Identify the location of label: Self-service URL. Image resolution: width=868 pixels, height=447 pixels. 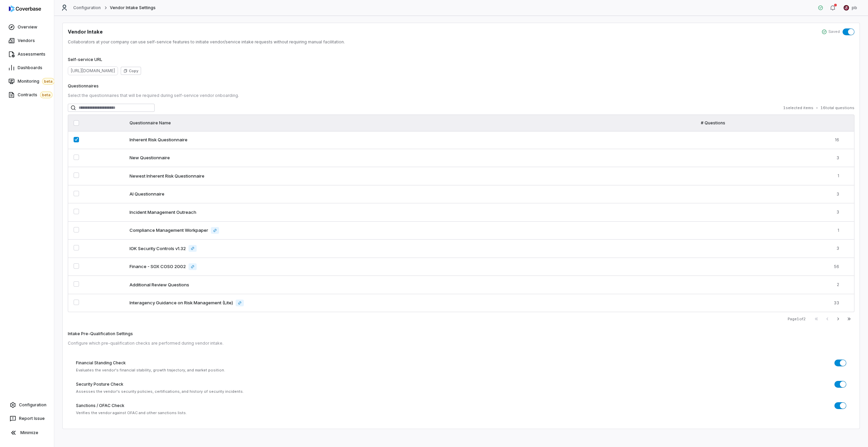
(462, 60).